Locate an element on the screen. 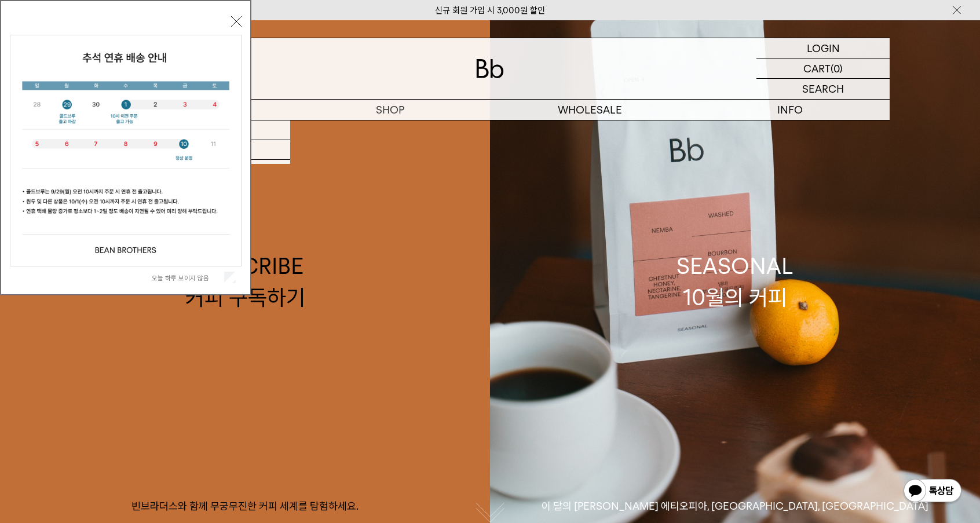 The image size is (980, 523). a: 신규 회원 가입 시 3,000원 할인 is located at coordinates (490, 10).